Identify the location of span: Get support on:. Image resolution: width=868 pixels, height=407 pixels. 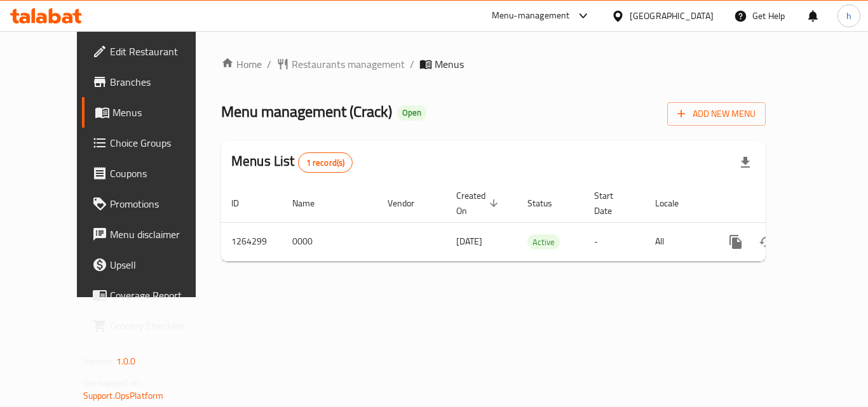
(113, 382).